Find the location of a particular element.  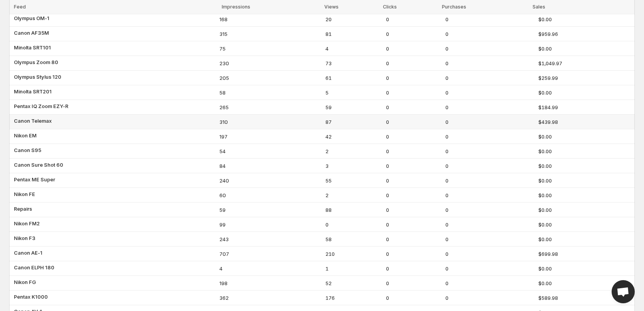

span: 61 is located at coordinates (353, 78).